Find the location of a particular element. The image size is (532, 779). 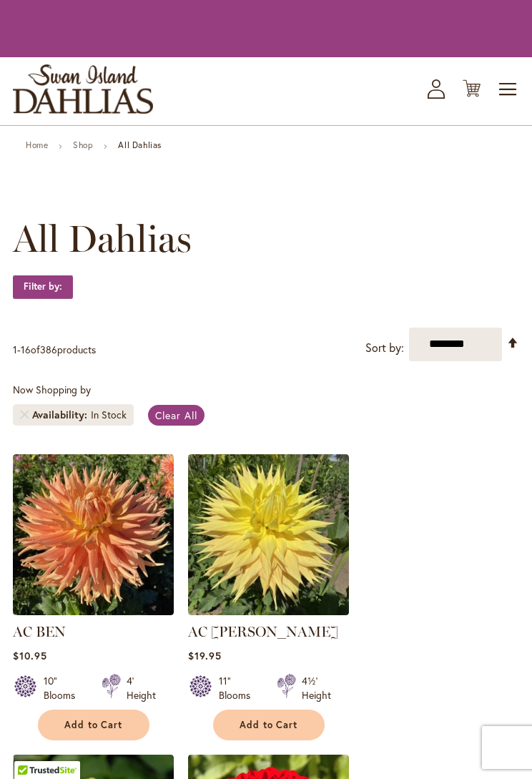

span: $10.95 is located at coordinates (30, 655).